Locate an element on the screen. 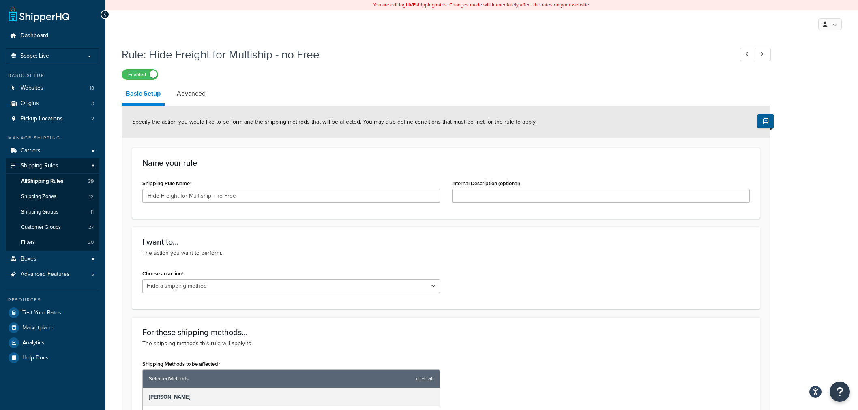  span: 11 is located at coordinates (92, 212).